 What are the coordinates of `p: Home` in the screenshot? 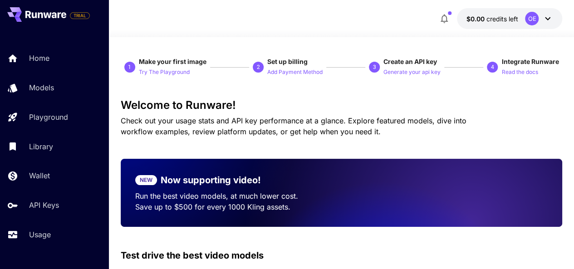 It's located at (39, 58).